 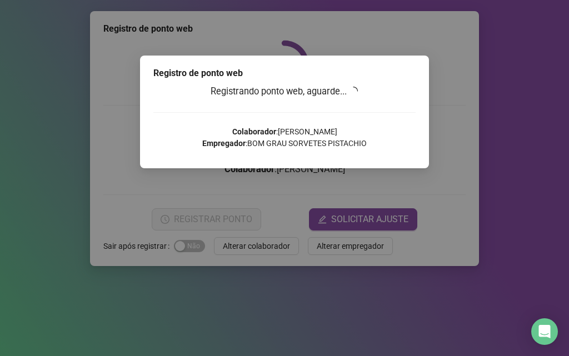 What do you see at coordinates (254, 132) in the screenshot?
I see `strong: Colaborador` at bounding box center [254, 132].